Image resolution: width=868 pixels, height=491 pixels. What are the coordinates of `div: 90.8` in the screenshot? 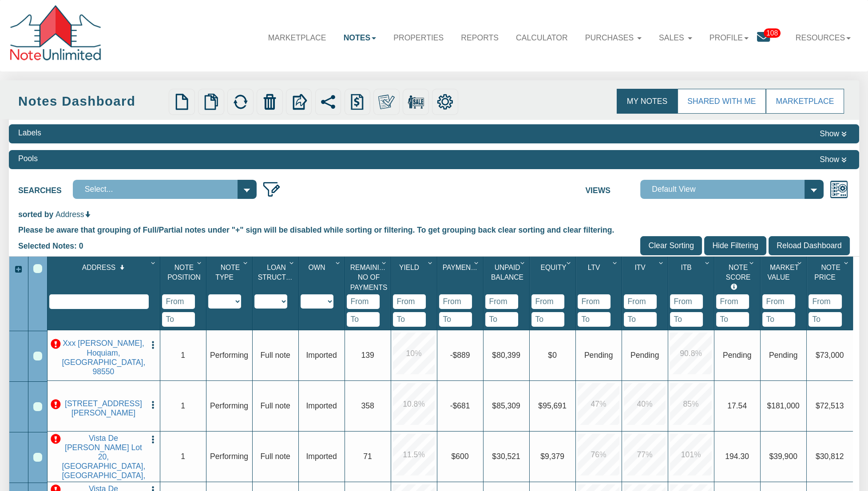 It's located at (691, 354).